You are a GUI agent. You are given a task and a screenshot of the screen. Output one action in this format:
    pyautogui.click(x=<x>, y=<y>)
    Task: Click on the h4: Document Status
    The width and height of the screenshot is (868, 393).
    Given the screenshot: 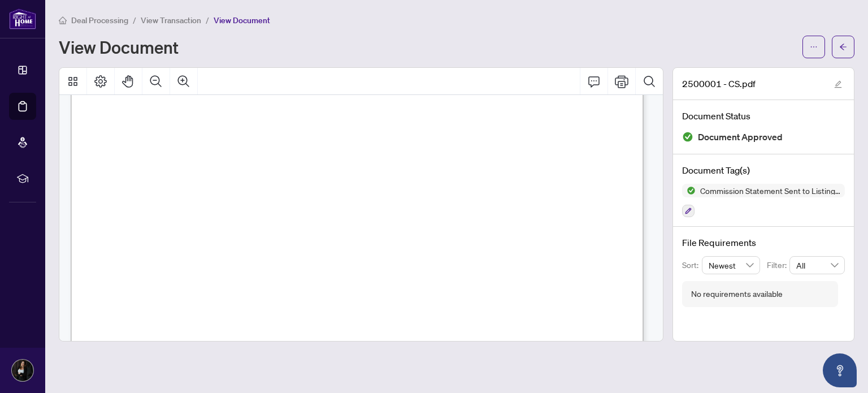 What is the action you would take?
    pyautogui.click(x=763, y=116)
    